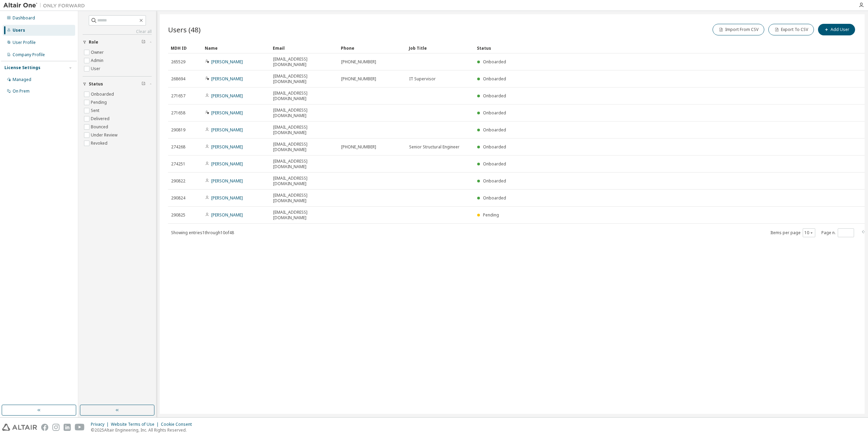  Describe the element at coordinates (93, 42) in the screenshot. I see `span: Role` at that location.